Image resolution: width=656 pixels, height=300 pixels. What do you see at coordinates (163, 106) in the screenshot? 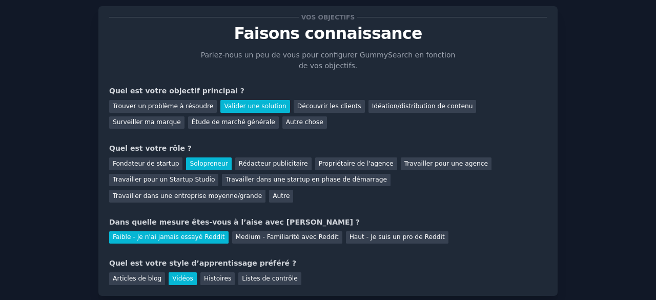
I see `font: Trouver un problème à résoudre` at bounding box center [163, 106].